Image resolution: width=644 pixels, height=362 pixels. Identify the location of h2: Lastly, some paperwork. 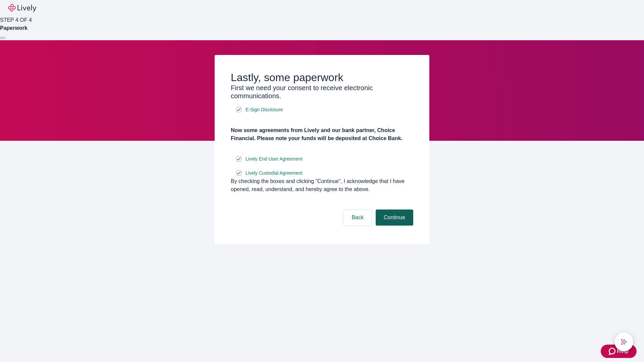
(322, 77).